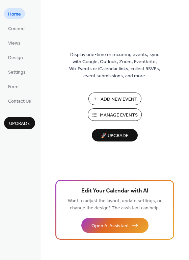  What do you see at coordinates (115, 191) in the screenshot?
I see `span: Edit Your Calendar with AI` at bounding box center [115, 191].